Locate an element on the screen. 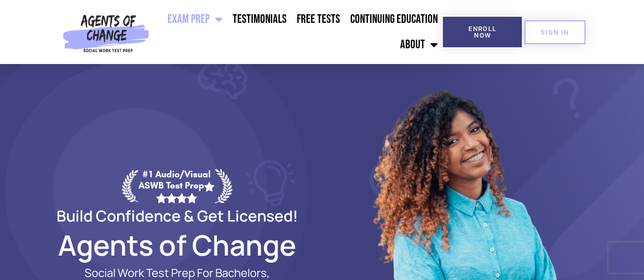 The height and width of the screenshot is (280, 644). span: Enroll Now is located at coordinates (482, 32).